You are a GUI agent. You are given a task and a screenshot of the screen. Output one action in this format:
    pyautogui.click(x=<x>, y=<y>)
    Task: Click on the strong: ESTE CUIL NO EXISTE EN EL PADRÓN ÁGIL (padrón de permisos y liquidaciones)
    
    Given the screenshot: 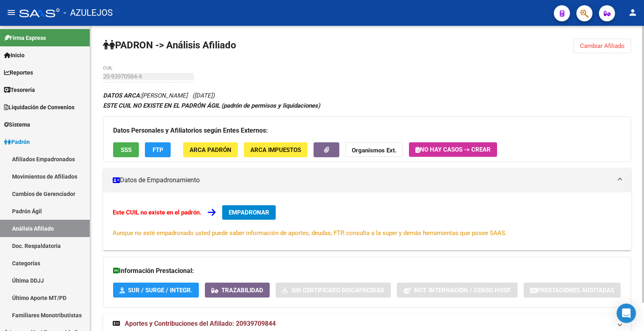 What is the action you would take?
    pyautogui.click(x=211, y=106)
    